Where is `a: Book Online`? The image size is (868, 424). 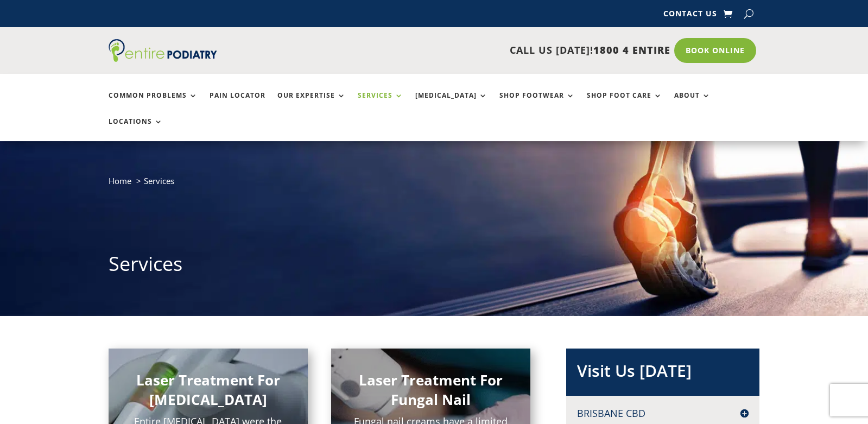
a: Book Online is located at coordinates (714, 50).